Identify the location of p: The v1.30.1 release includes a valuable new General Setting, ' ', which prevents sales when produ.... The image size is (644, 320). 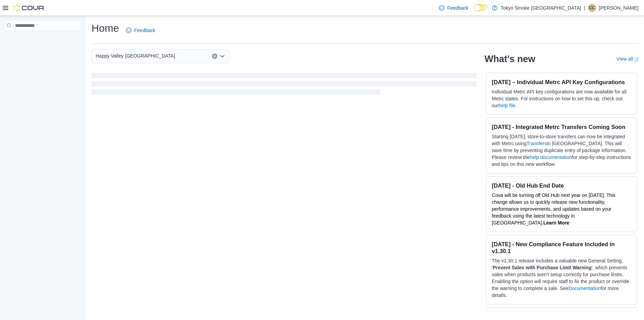
(562, 278).